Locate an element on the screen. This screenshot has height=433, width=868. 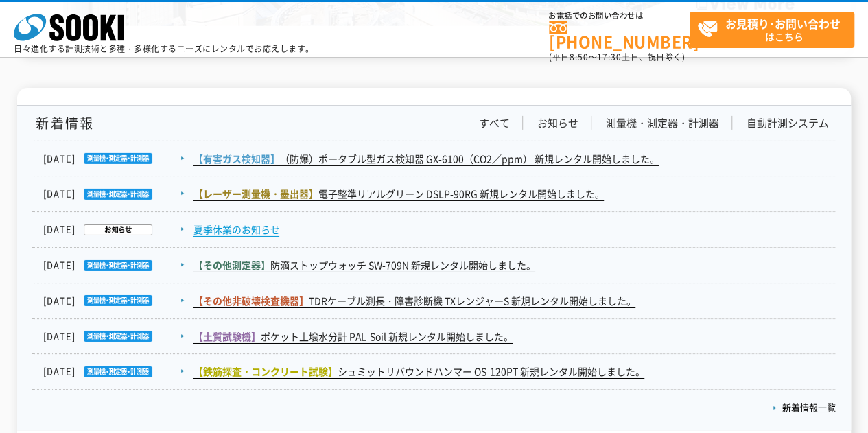
span: お電話でのお問い合わせは is located at coordinates (619, 16).